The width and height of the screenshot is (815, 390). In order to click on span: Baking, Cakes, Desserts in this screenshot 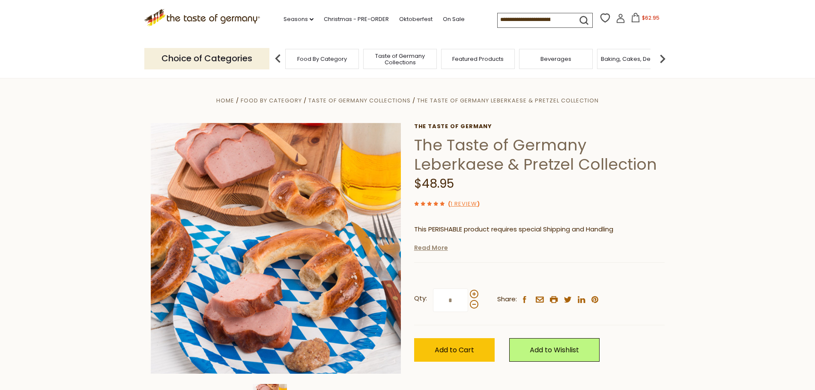, I will do `click(634, 59)`.